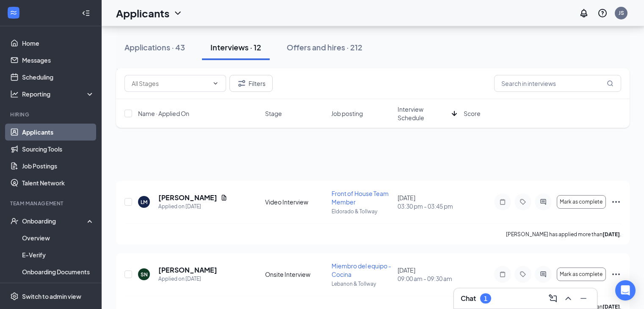  I want to click on a: Home, so click(58, 43).